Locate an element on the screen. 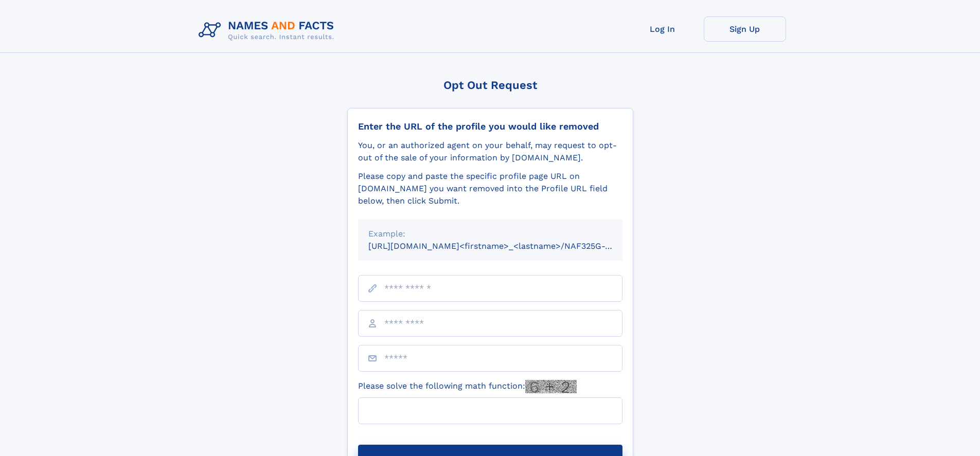 Image resolution: width=980 pixels, height=456 pixels. label: Please solve the following math function: is located at coordinates (467, 387).